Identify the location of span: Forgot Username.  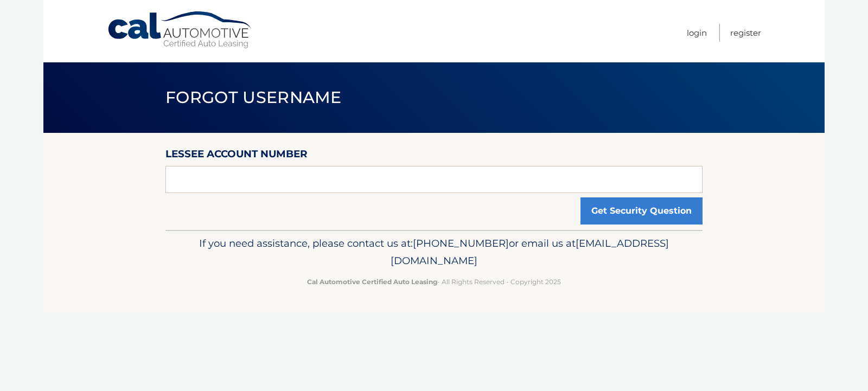
(253, 97).